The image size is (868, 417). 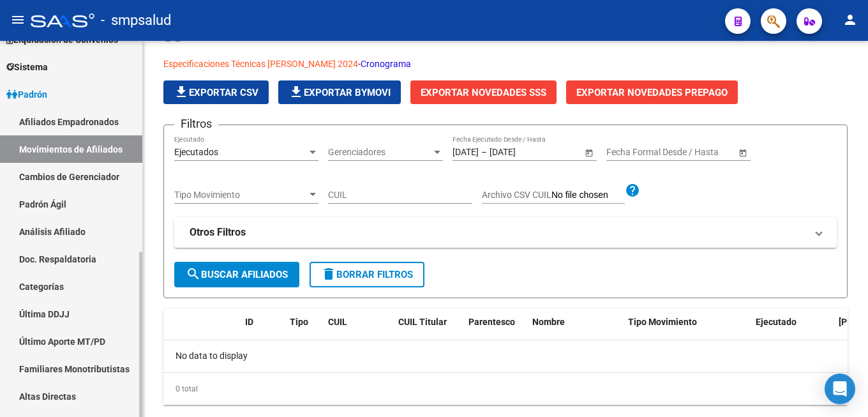 What do you see at coordinates (575, 330) in the screenshot?
I see `datatable-header-cell: Nombre` at bounding box center [575, 330].